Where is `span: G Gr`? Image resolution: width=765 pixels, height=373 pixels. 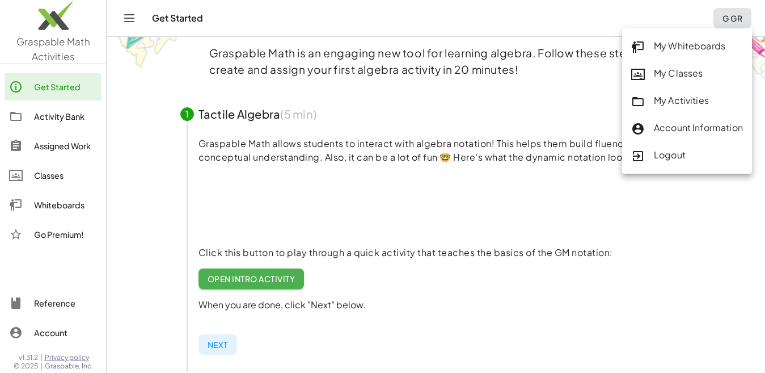
span: G Gr is located at coordinates (732, 18).